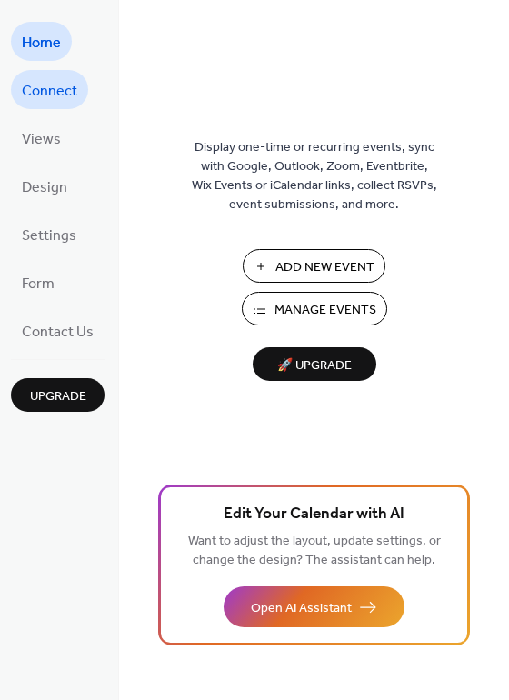  What do you see at coordinates (314, 515) in the screenshot?
I see `span: Edit Your Calendar with AI` at bounding box center [314, 515].